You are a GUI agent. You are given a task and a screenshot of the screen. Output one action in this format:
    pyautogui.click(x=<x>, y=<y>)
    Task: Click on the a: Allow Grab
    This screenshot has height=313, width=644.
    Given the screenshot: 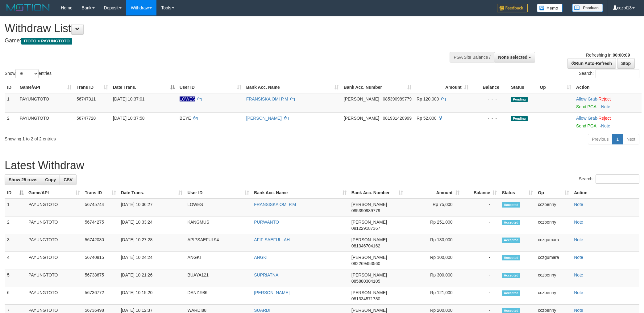 What is the action you would take?
    pyautogui.click(x=586, y=99)
    